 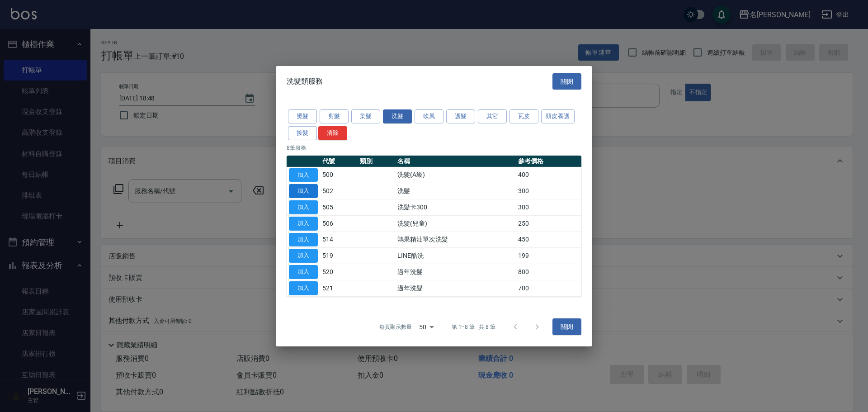 What do you see at coordinates (549, 256) in the screenshot?
I see `td: 199` at bounding box center [549, 256].